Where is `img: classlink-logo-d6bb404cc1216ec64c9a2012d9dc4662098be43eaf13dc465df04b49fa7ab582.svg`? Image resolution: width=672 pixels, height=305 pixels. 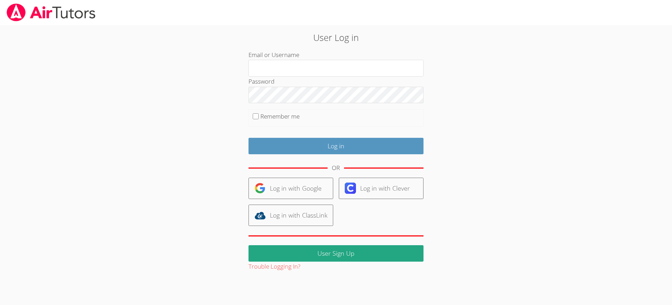 img: classlink-logo-d6bb404cc1216ec64c9a2012d9dc4662098be43eaf13dc465df04b49fa7ab582.svg is located at coordinates (260, 216).